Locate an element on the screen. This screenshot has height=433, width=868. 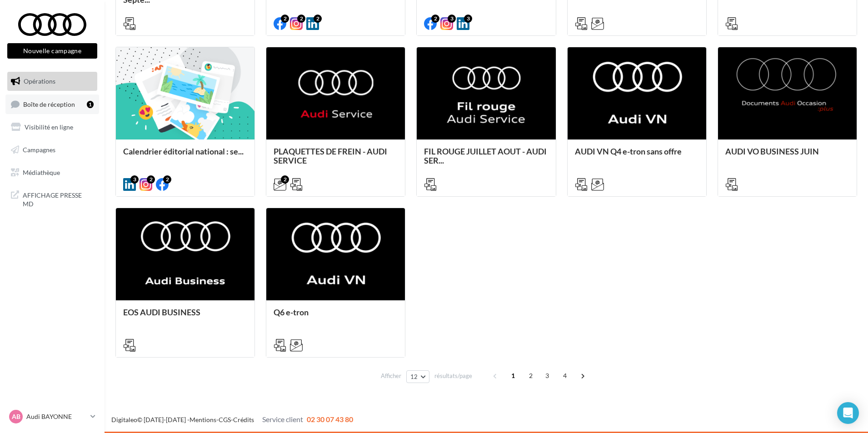
span: Opérations is located at coordinates (40, 81).